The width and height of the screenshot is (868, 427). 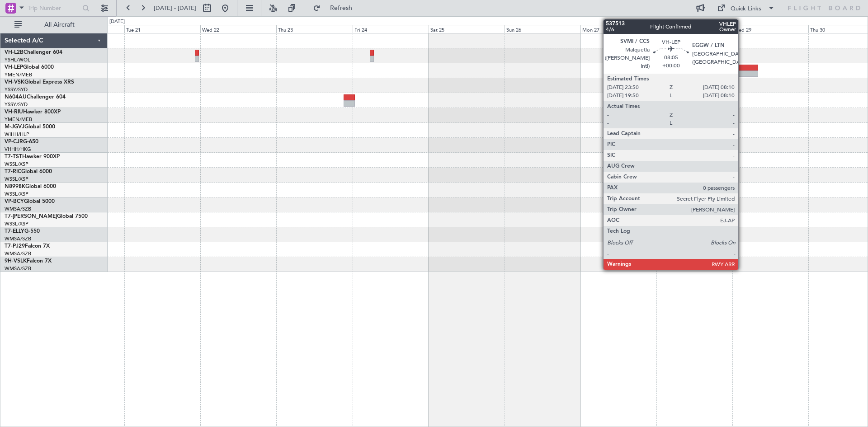 I want to click on div: Tue 21, so click(x=162, y=29).